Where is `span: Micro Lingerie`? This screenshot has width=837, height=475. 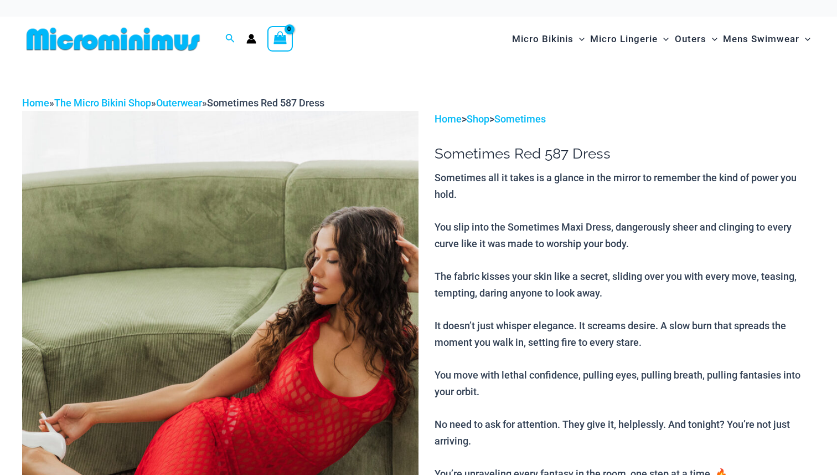 span: Micro Lingerie is located at coordinates (624, 39).